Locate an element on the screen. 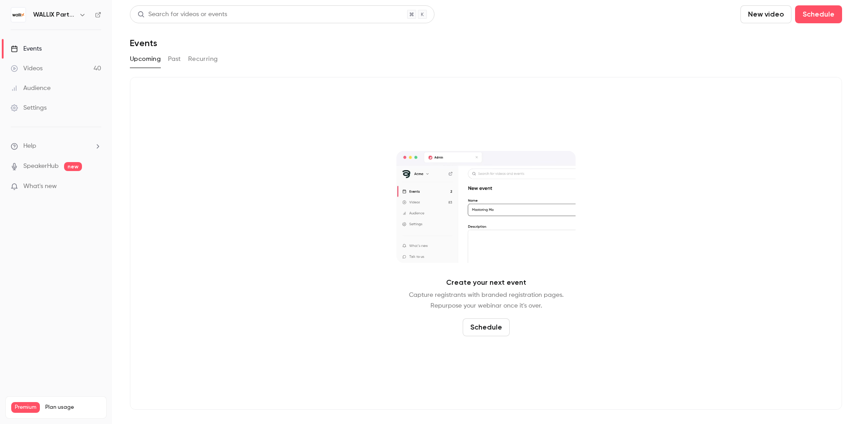 This screenshot has height=424, width=860. button: New video is located at coordinates (766, 14).